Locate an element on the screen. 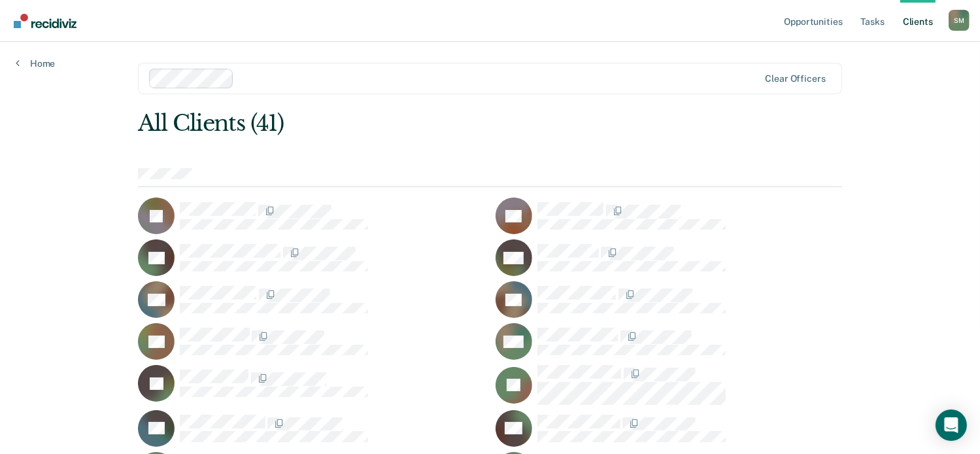 Image resolution: width=980 pixels, height=454 pixels. button: Profile dropdown button is located at coordinates (959, 20).